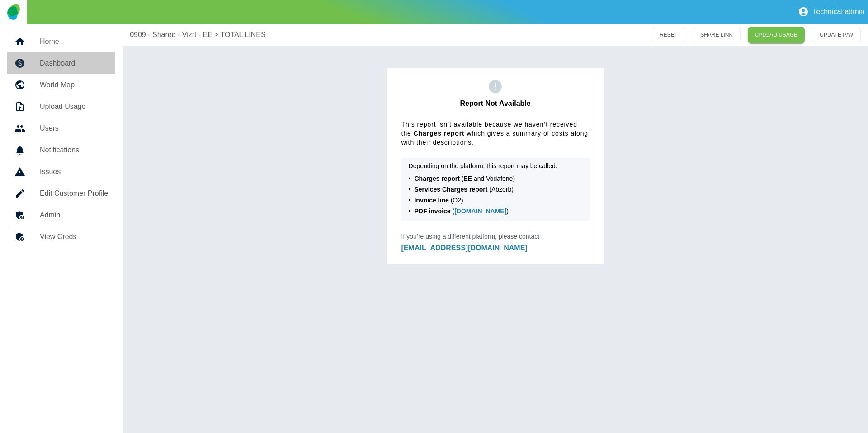  I want to click on a: Edit Customer Profile, so click(61, 193).